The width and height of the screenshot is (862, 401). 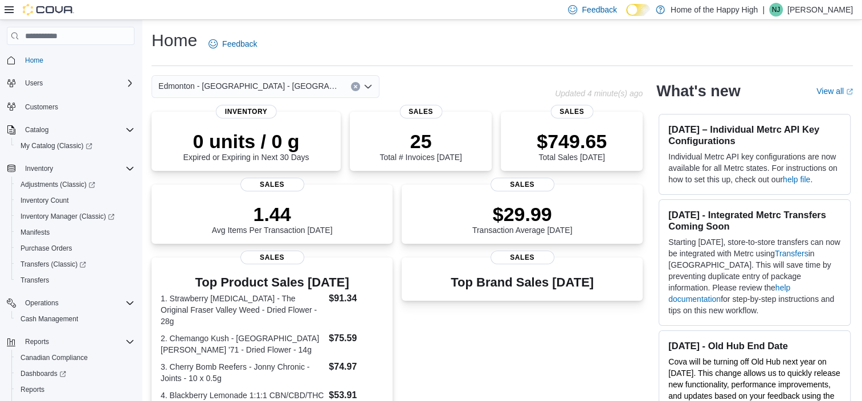 I want to click on button: Clear input, so click(x=355, y=87).